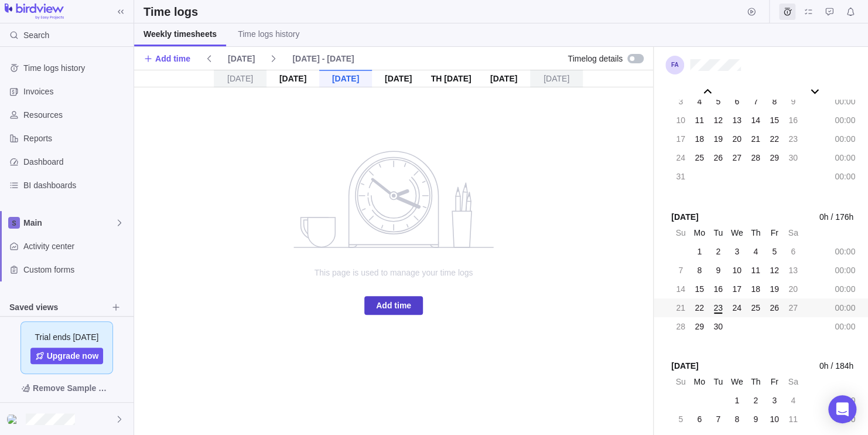 This screenshot has width=868, height=435. What do you see at coordinates (756, 120) in the screenshot?
I see `span: 14` at bounding box center [756, 120].